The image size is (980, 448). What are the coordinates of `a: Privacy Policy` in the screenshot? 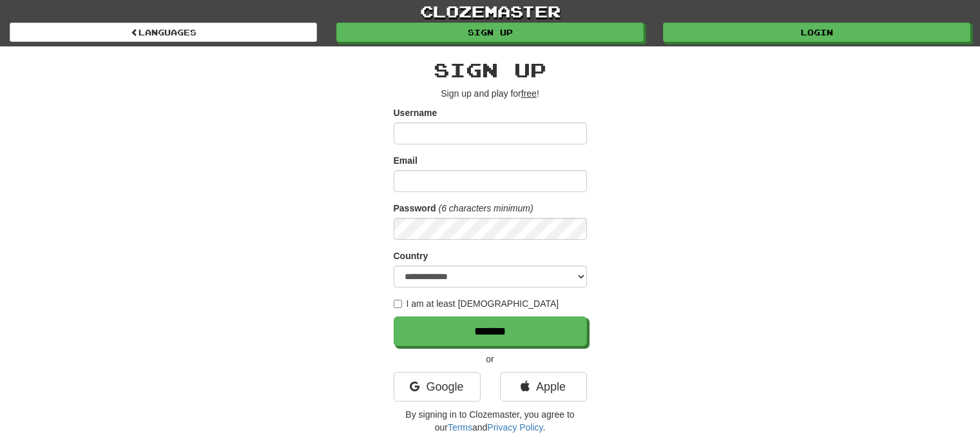 It's located at (515, 428).